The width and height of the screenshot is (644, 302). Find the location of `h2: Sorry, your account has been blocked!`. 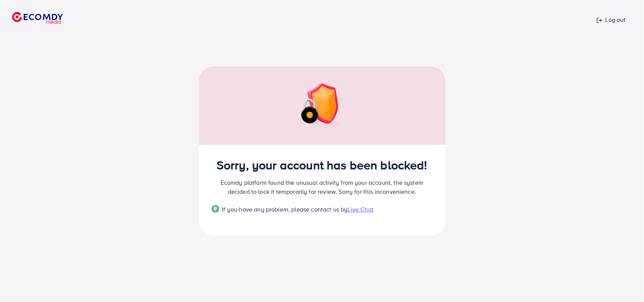

h2: Sorry, your account has been blocked! is located at coordinates (322, 165).